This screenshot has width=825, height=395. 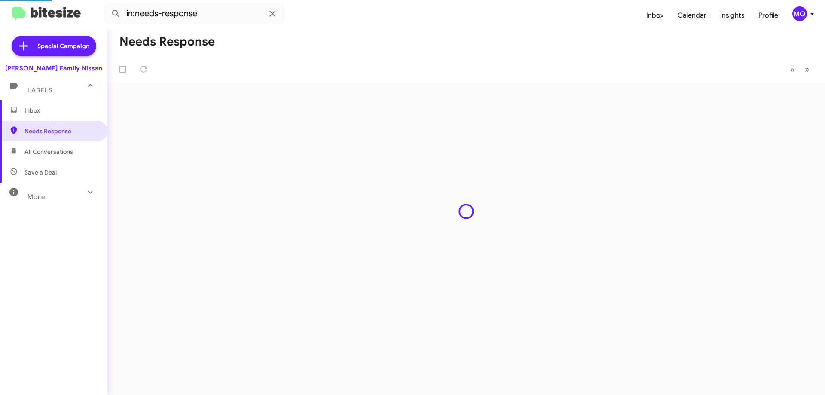 I want to click on span: All Conversations, so click(x=49, y=152).